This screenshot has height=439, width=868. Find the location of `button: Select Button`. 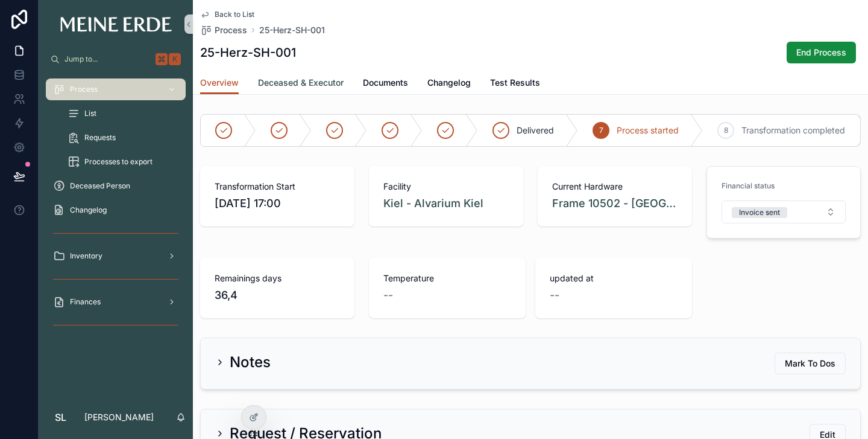

button: Select Button is located at coordinates (784, 212).